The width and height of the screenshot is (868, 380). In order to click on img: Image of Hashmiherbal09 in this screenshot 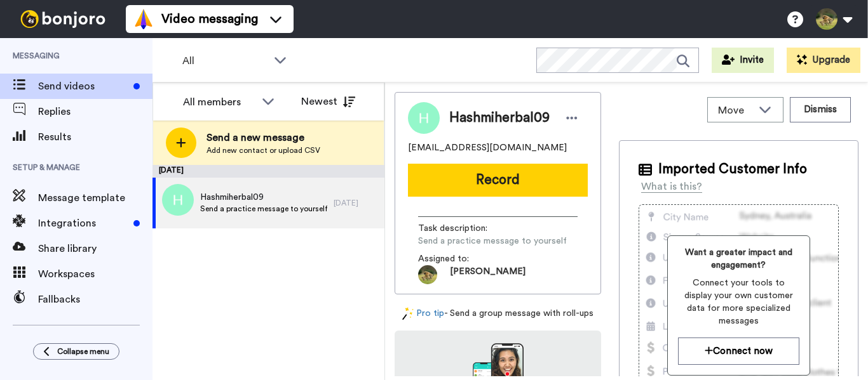, I will do `click(424, 118)`.